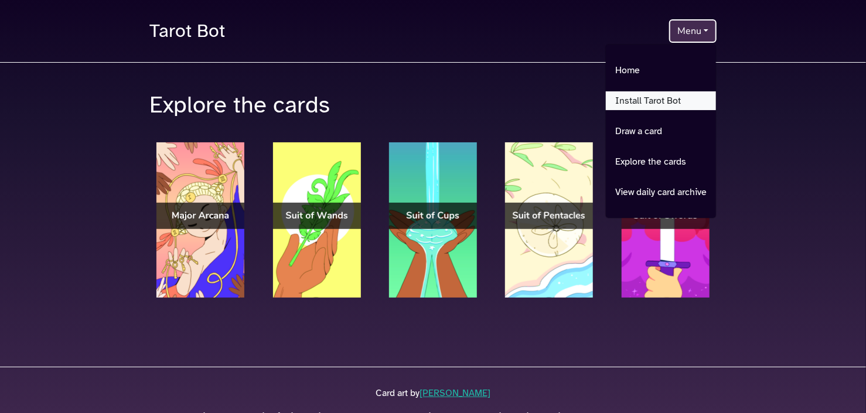 The height and width of the screenshot is (413, 866). Describe the element at coordinates (187, 31) in the screenshot. I see `a: Tarot Bot` at that location.